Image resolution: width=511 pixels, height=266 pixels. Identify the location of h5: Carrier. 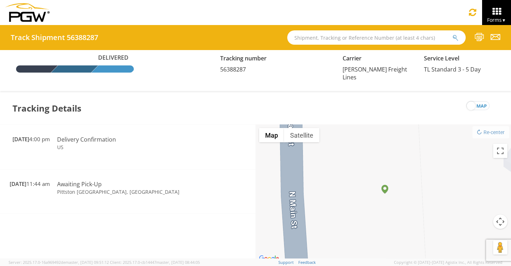
(378, 59).